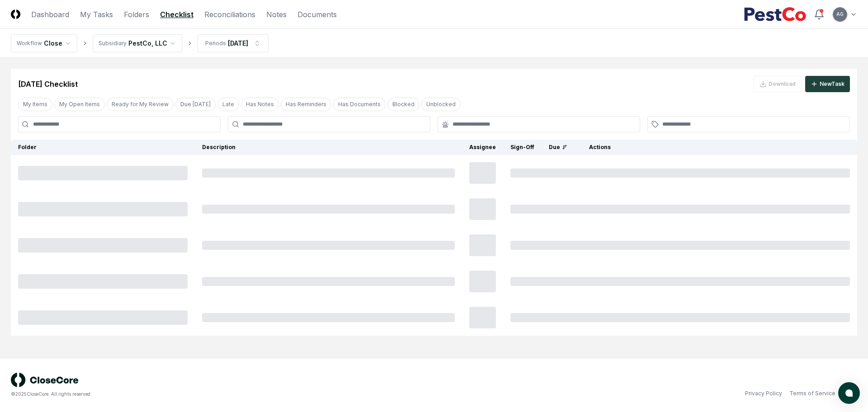 This screenshot has height=412, width=868. I want to click on a: Notes, so click(277, 15).